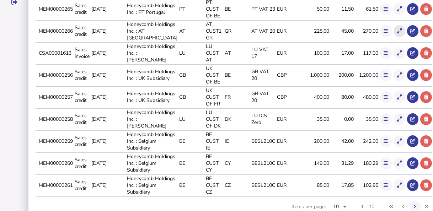  Describe the element at coordinates (236, 185) in the screenshot. I see `td: CZ` at that location.